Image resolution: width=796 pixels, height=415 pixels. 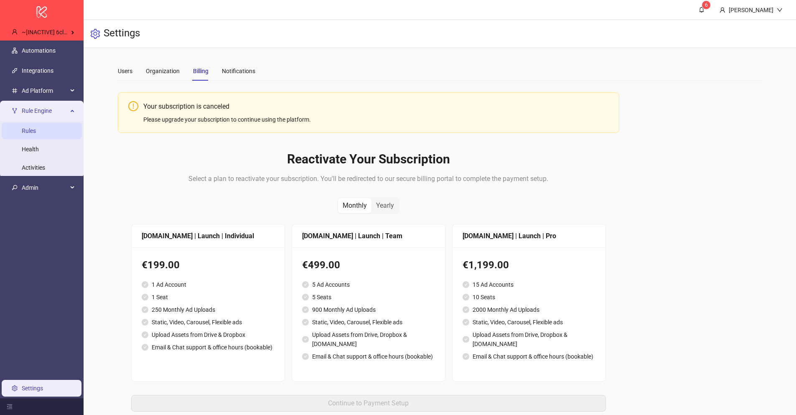 What do you see at coordinates (368, 206) in the screenshot?
I see `div: segmented control` at bounding box center [368, 206].